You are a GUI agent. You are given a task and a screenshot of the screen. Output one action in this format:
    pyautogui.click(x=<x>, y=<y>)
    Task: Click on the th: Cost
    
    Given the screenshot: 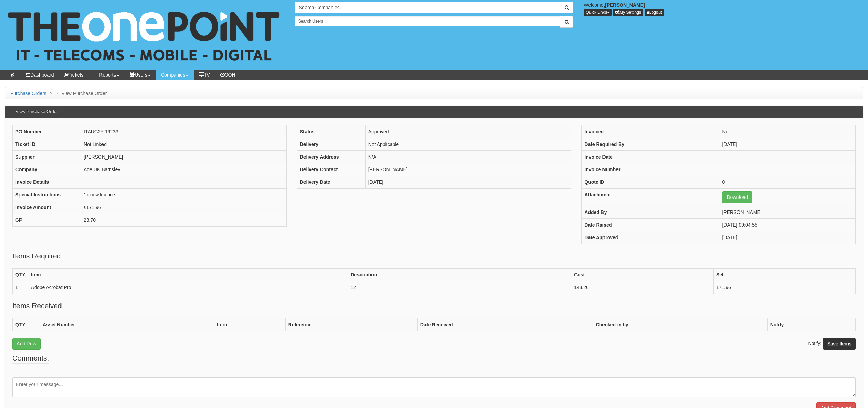 What is the action you would take?
    pyautogui.click(x=642, y=275)
    